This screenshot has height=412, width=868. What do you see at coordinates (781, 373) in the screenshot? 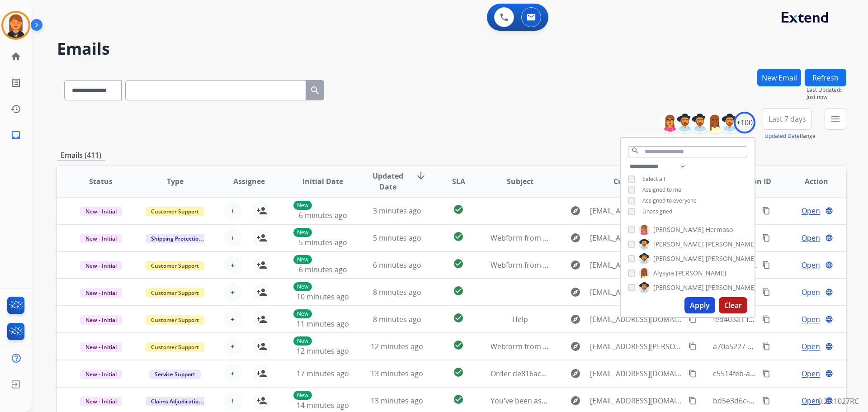
I see `span: c5514feb-a864-4c8a-adb2-84fe7491b418` at bounding box center [781, 373].